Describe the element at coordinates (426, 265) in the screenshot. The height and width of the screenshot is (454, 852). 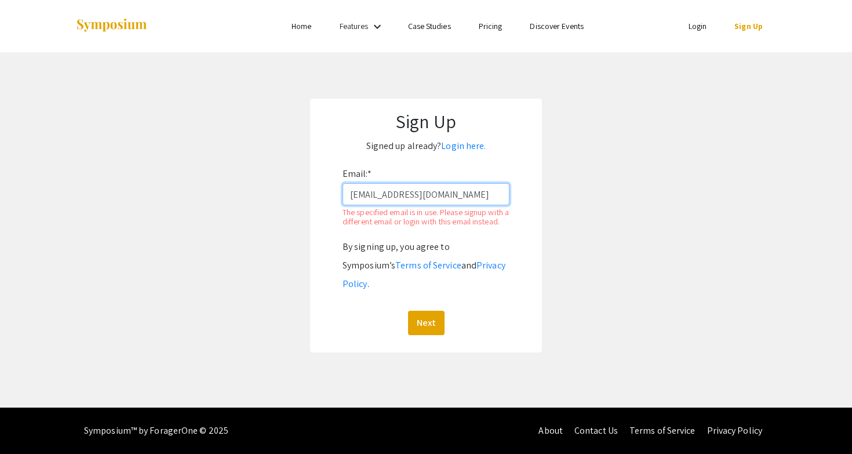
I see `div: By signing up, you agree to Symposium’s and .` at that location.